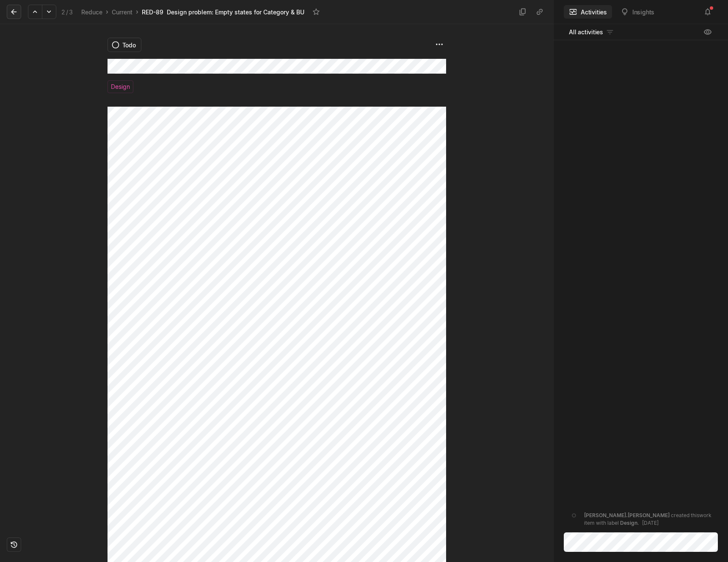 The width and height of the screenshot is (728, 562). What do you see at coordinates (588, 12) in the screenshot?
I see `button: Activities` at bounding box center [588, 12].